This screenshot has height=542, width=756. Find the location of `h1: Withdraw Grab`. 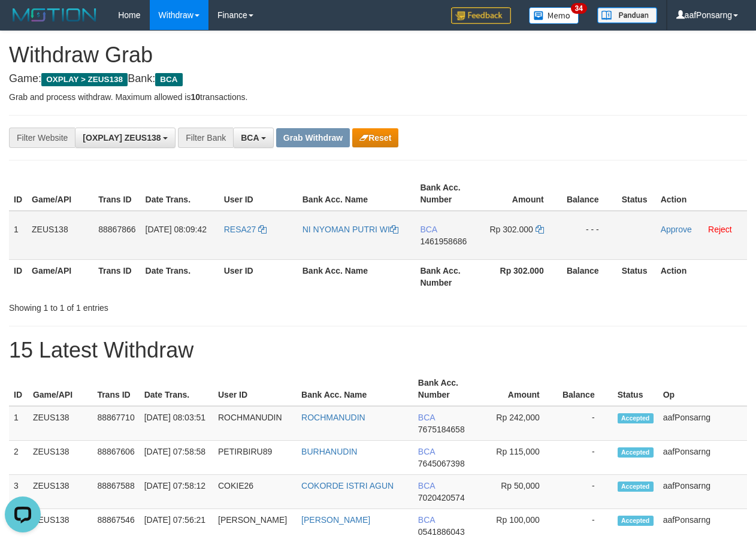

h1: Withdraw Grab is located at coordinates (378, 55).